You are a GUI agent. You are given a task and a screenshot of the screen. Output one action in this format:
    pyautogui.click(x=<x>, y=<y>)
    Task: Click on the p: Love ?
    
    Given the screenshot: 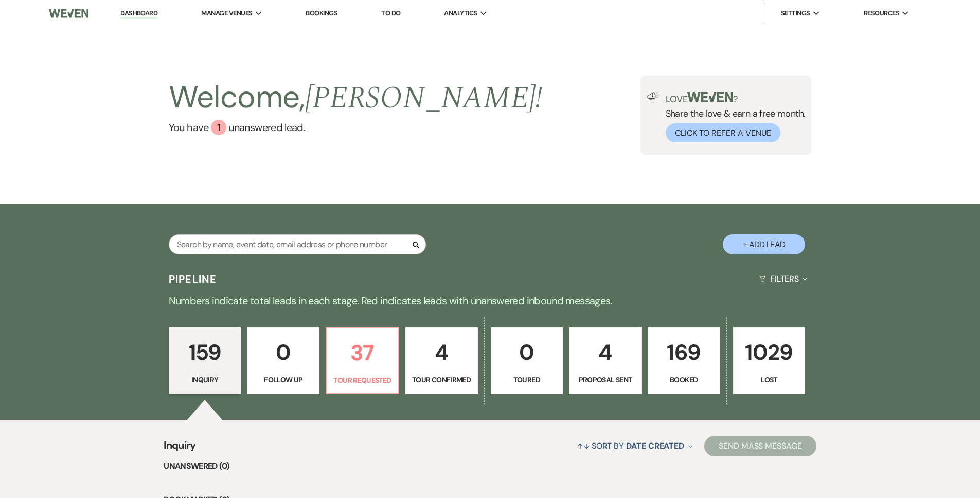 What is the action you would take?
    pyautogui.click(x=736, y=98)
    